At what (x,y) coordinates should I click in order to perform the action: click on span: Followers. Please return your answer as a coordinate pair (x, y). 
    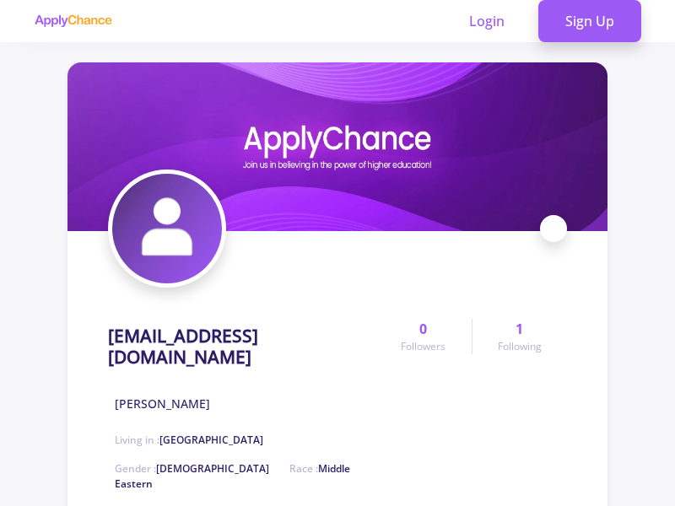
    Looking at the image, I should click on (423, 347).